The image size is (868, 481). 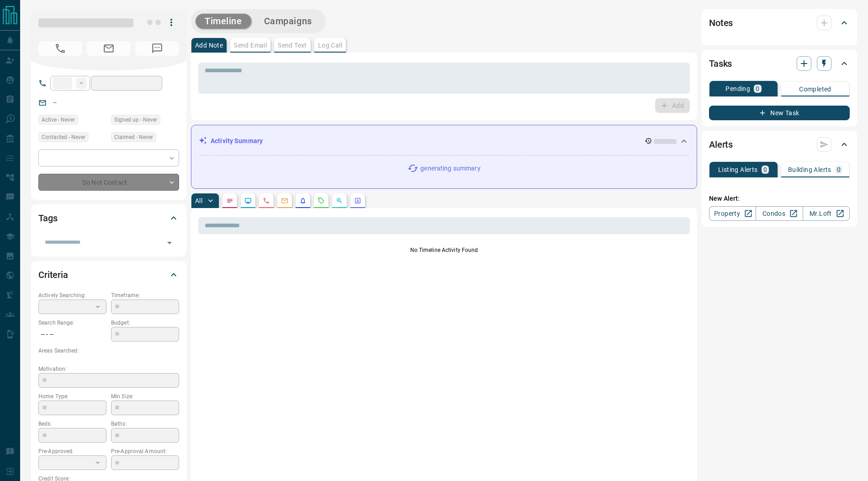 I want to click on p: Areas Searched:, so click(x=109, y=350).